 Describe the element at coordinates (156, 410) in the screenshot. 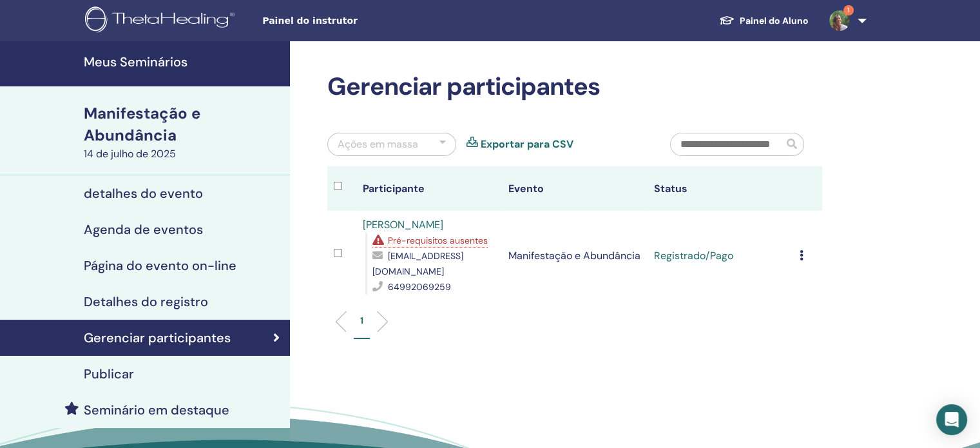

I see `font: Seminário em destaque` at that location.